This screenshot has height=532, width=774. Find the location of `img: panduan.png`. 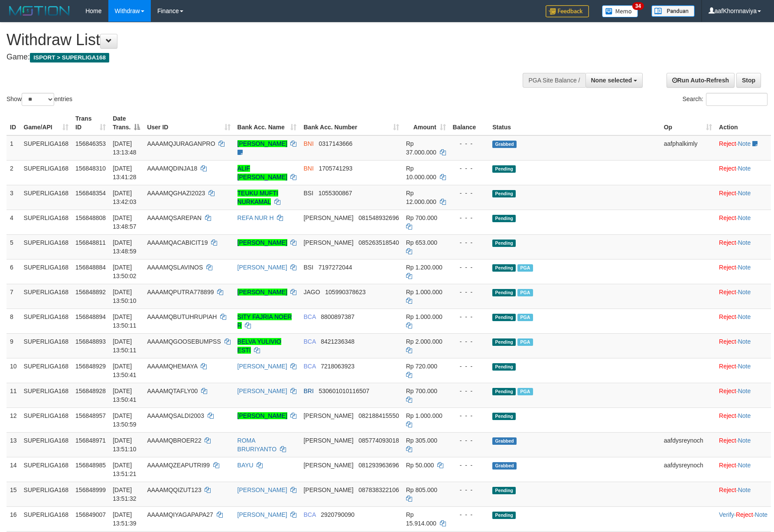

img: panduan.png is located at coordinates (674, 11).